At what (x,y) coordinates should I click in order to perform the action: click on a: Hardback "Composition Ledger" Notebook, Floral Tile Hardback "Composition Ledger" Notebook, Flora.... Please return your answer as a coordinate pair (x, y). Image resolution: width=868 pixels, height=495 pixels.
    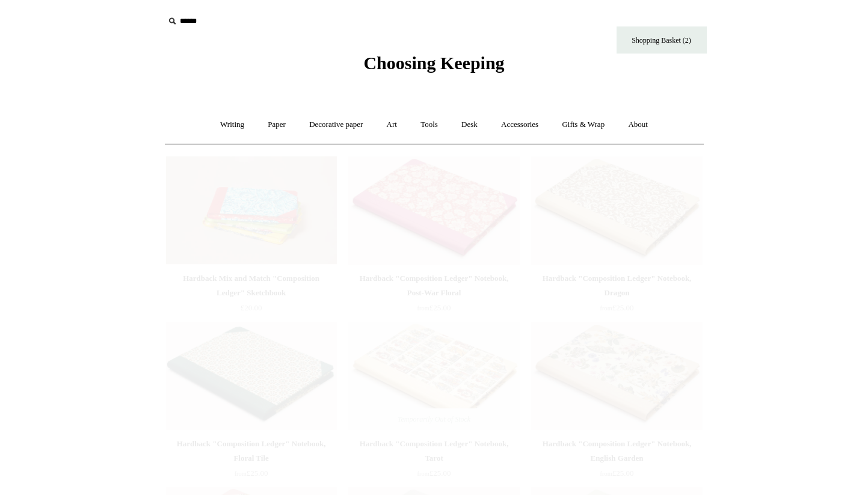
    Looking at the image, I should click on (251, 376).